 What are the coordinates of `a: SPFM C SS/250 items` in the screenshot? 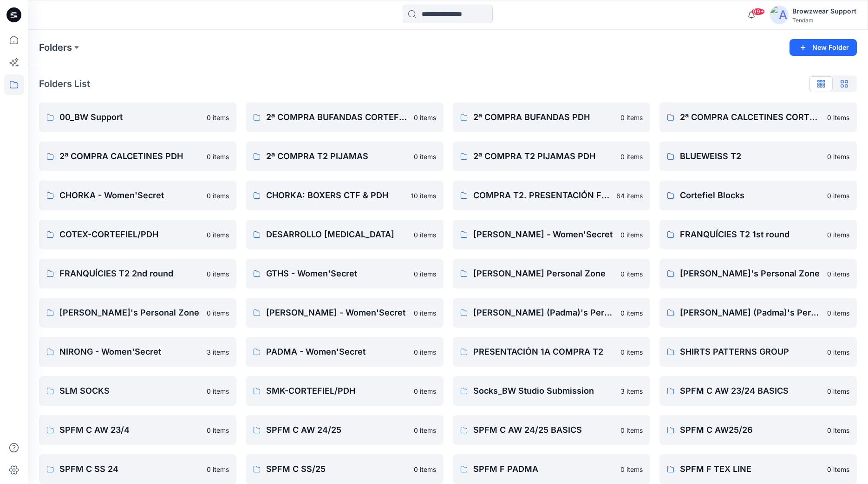 It's located at (345, 469).